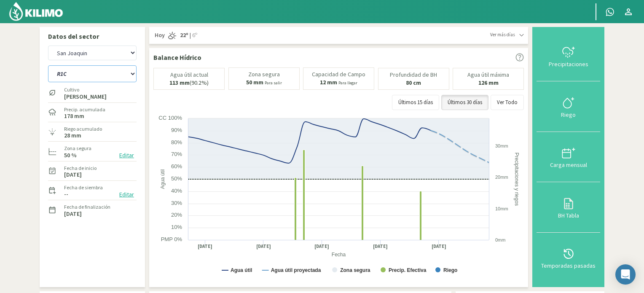 This screenshot has height=293, width=644. What do you see at coordinates (568, 266) in the screenshot?
I see `div: Temporadas pasadas` at bounding box center [568, 266].